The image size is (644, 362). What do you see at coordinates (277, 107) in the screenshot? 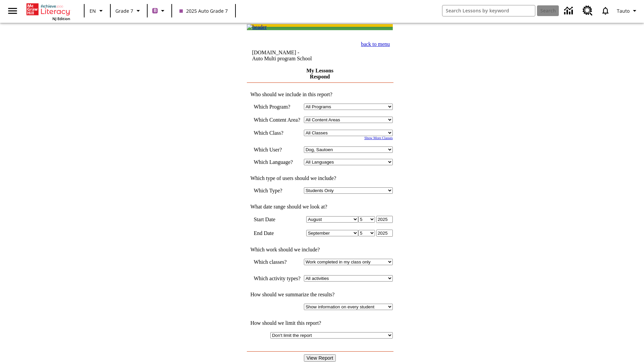
I see `td: Which Program?` at bounding box center [277, 107].